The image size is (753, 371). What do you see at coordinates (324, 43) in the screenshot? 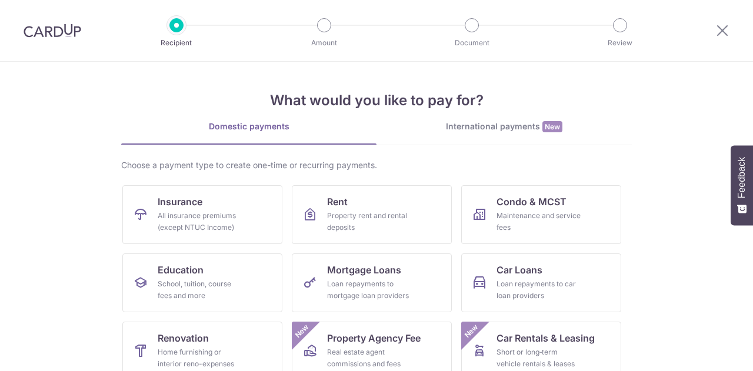
I see `p: Amount` at bounding box center [324, 43].